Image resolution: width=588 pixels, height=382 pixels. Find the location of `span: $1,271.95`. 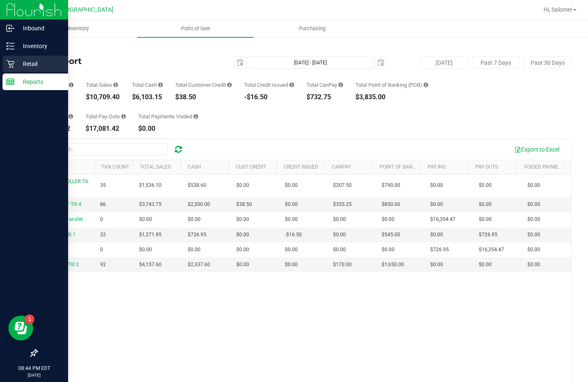

span: $1,271.95 is located at coordinates (150, 235).